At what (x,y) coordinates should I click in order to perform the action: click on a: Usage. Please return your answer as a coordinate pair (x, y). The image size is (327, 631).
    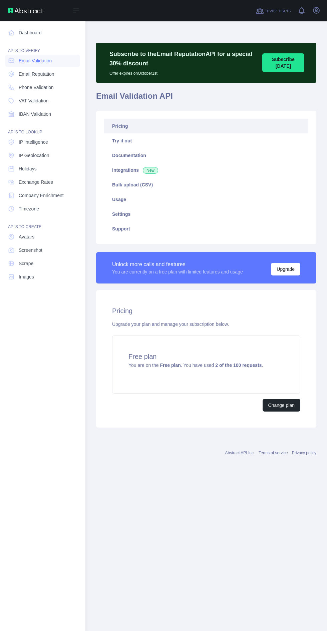
    Looking at the image, I should click on (206, 199).